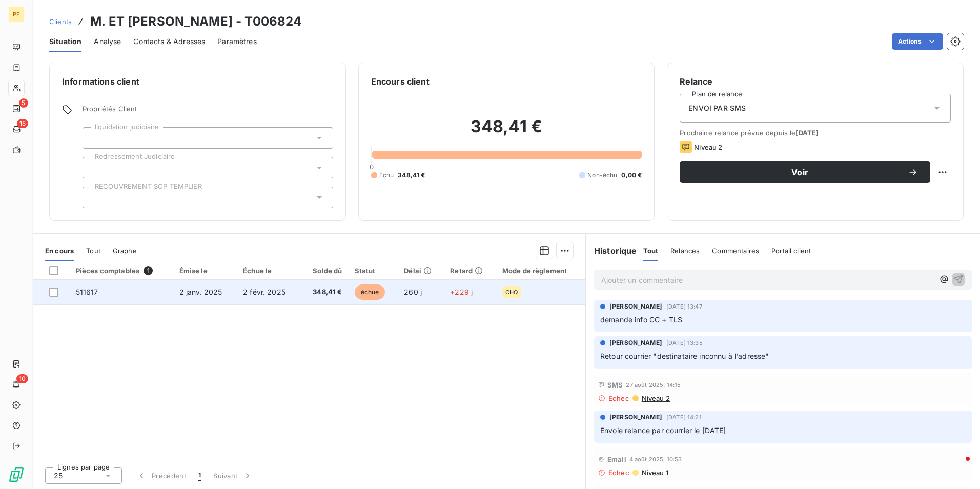 Image resolution: width=980 pixels, height=489 pixels. Describe the element at coordinates (169, 42) in the screenshot. I see `span: Contacts & Adresses` at that location.